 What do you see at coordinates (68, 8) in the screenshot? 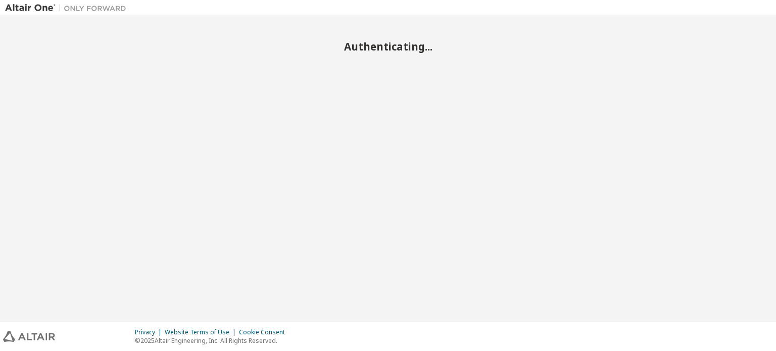
I see `img: Altair One` at bounding box center [68, 8].